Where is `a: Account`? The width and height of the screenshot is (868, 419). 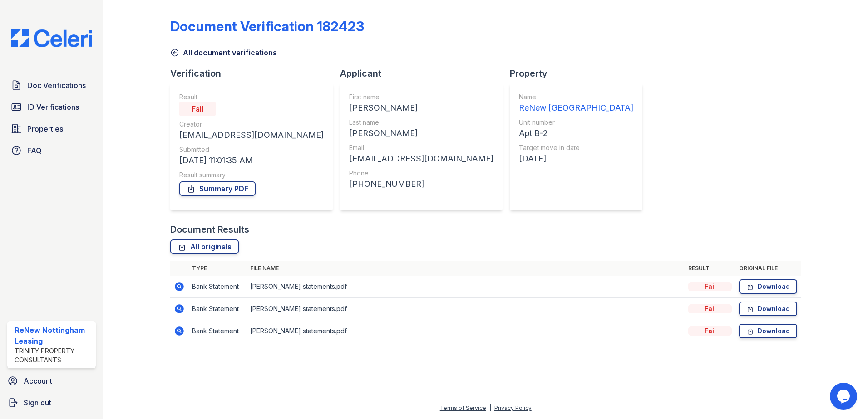 a: Account is located at coordinates (52, 381).